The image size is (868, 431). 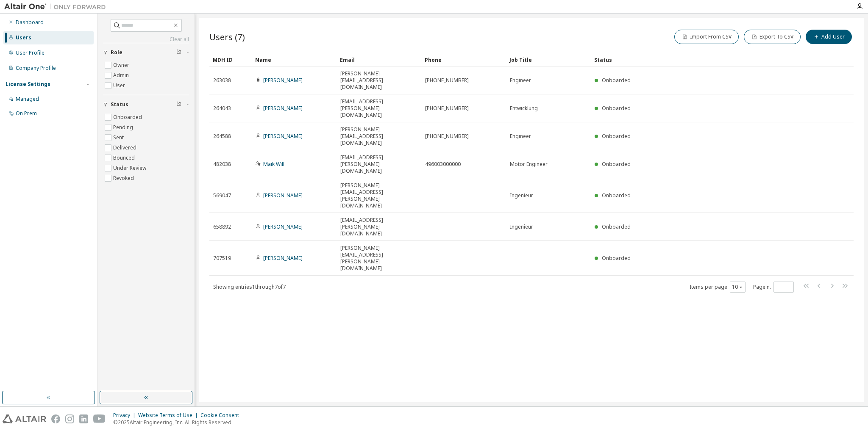 I want to click on label: Delivered, so click(x=125, y=148).